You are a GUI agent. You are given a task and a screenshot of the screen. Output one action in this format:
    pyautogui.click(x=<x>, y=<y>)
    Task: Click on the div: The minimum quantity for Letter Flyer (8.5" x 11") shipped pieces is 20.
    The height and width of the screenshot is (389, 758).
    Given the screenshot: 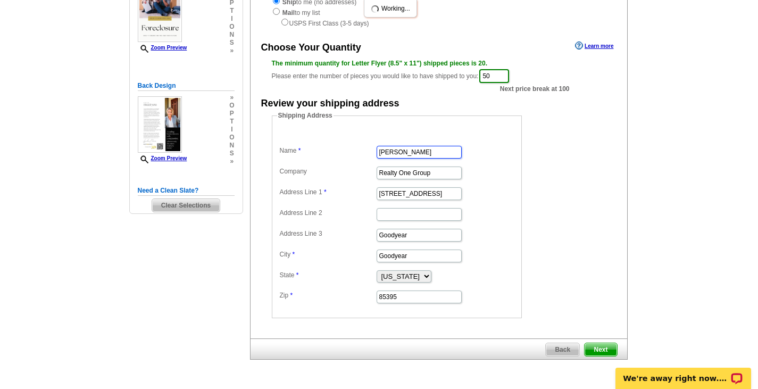 What is the action you would take?
    pyautogui.click(x=439, y=63)
    